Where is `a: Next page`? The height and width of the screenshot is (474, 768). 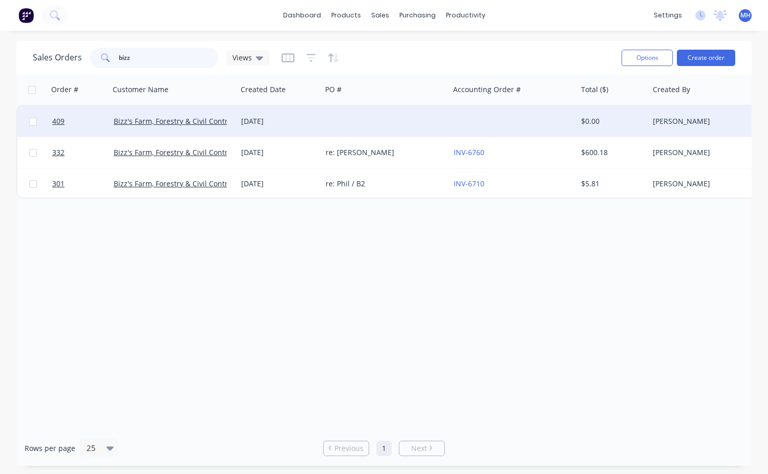
a: Next page is located at coordinates (422, 449).